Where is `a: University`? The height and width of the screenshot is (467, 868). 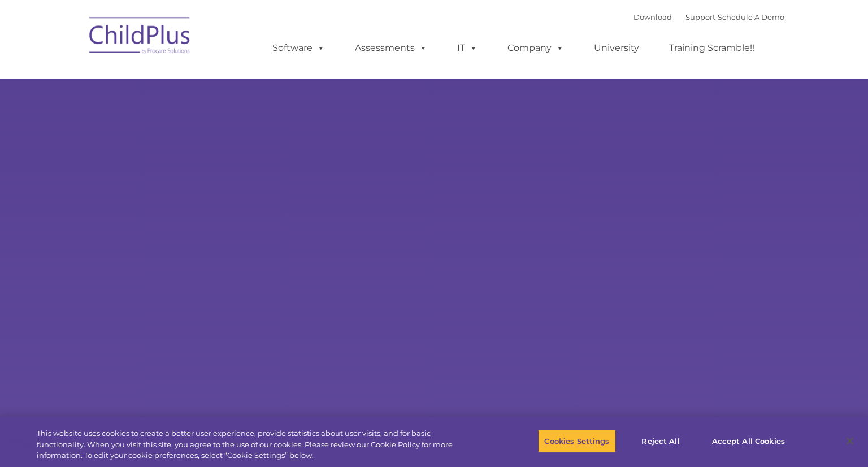
a: University is located at coordinates (617, 48).